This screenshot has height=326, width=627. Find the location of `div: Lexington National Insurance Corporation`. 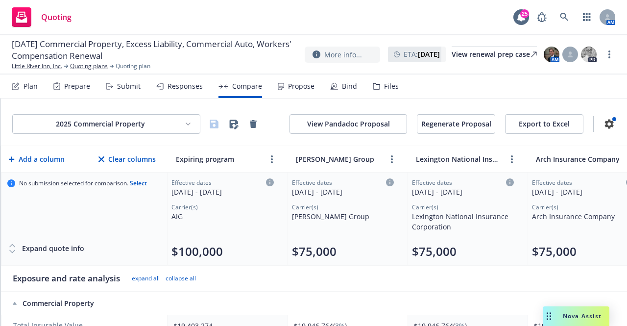

div: Lexington National Insurance Corporation is located at coordinates (463, 221).